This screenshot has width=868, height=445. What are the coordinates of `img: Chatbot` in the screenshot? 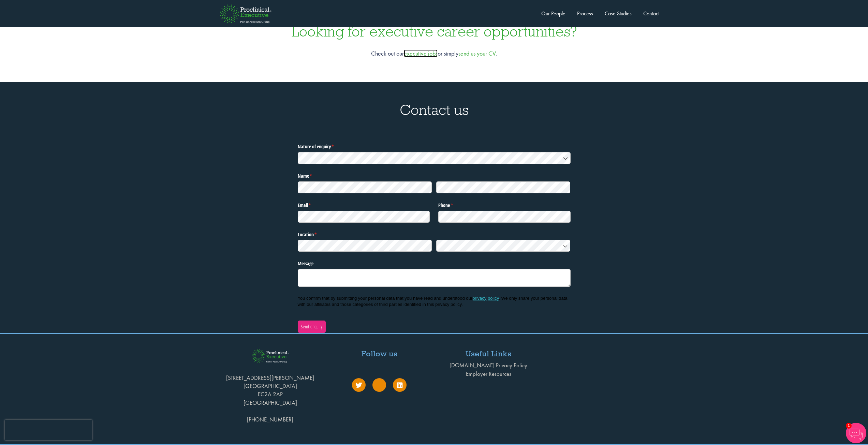 It's located at (856, 433).